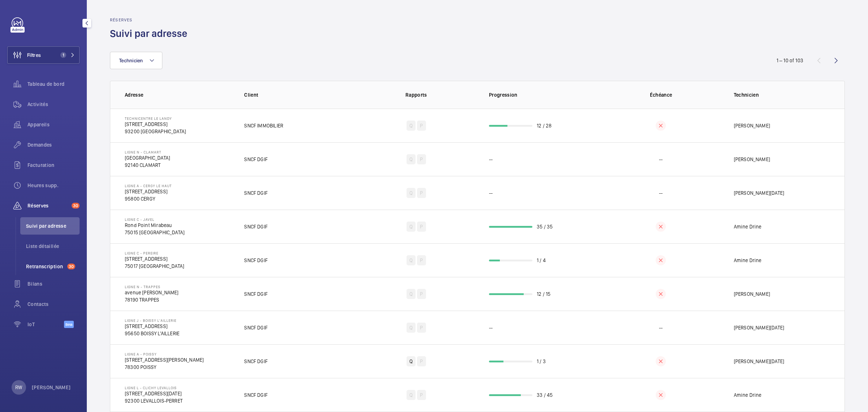 This screenshot has width=868, height=412. What do you see at coordinates (155, 225) in the screenshot?
I see `p: Rond Point Mirabeau` at bounding box center [155, 225].